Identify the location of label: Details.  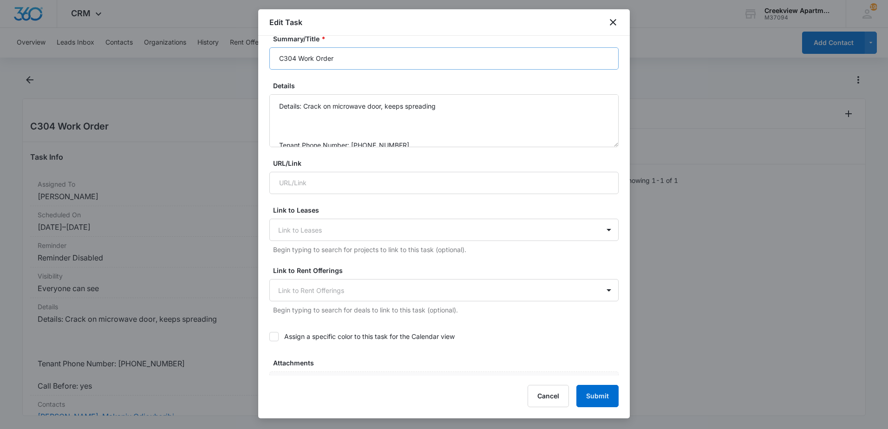
(448, 85).